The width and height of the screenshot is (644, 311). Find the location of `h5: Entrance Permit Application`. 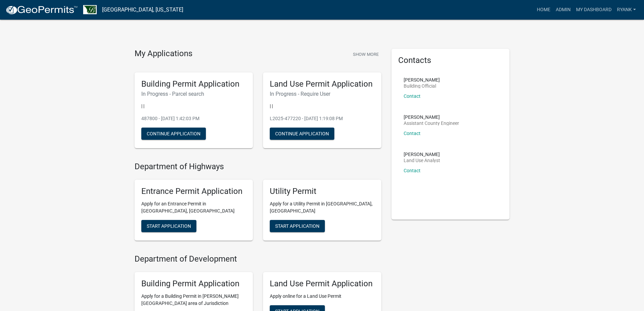

h5: Entrance Permit Application is located at coordinates (194, 191).